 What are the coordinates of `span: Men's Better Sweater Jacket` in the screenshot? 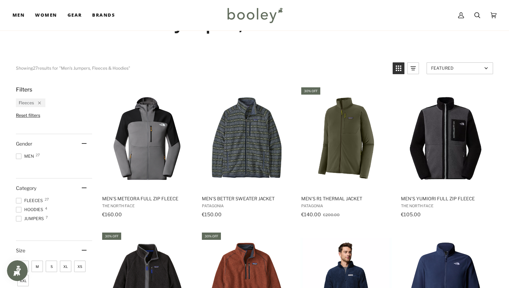 It's located at (247, 199).